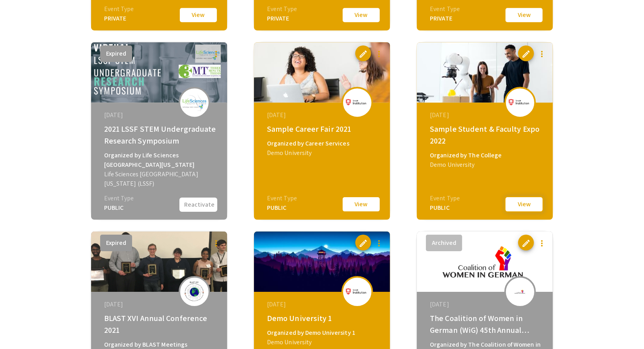 This screenshot has height=349, width=644. I want to click on div: Sample Student & Faculty Expo 2022, so click(486, 134).